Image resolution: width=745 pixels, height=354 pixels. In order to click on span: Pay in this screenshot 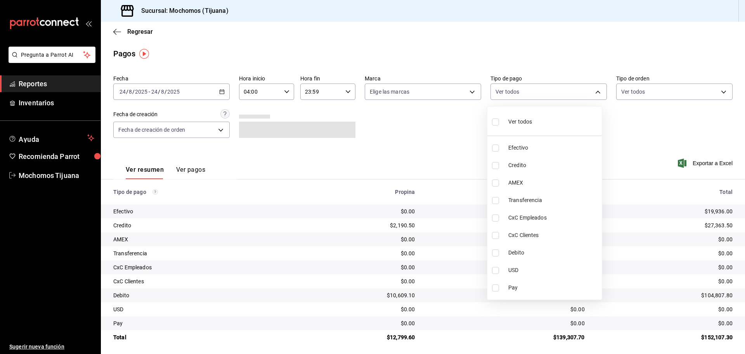, I will do `click(553, 287)`.